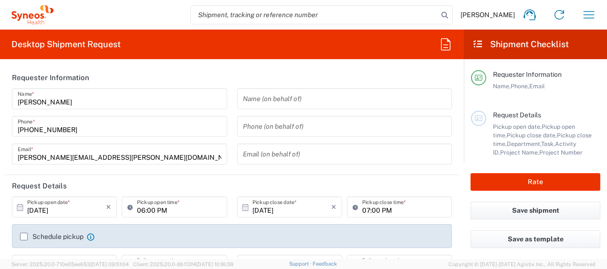 This screenshot has height=269, width=607. What do you see at coordinates (520, 44) in the screenshot?
I see `h2: Shipment Checklist` at bounding box center [520, 44].